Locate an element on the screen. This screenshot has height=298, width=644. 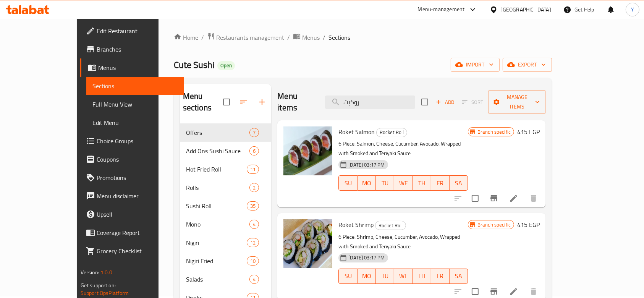
div: Rolls is located at coordinates (218, 187).